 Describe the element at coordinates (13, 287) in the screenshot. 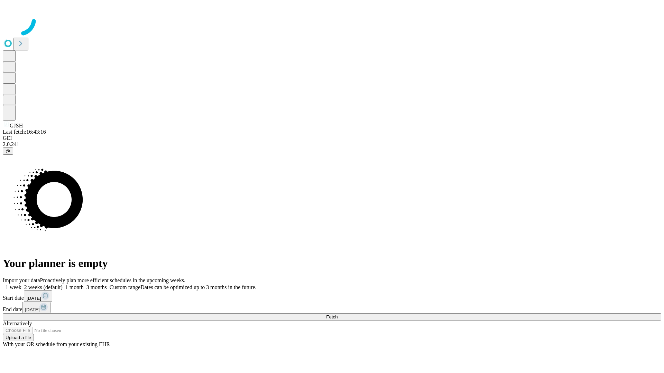

I see `span: 1 week` at that location.